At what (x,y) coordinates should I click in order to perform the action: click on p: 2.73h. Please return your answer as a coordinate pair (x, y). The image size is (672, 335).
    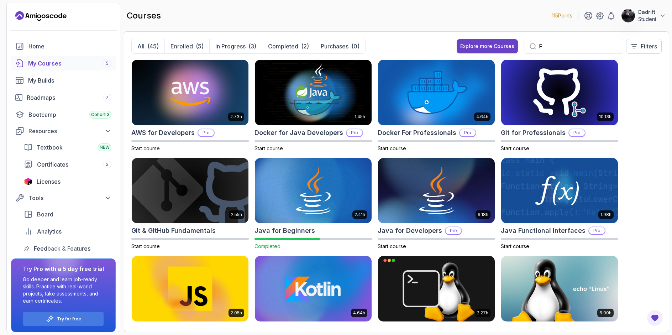
    Looking at the image, I should click on (236, 117).